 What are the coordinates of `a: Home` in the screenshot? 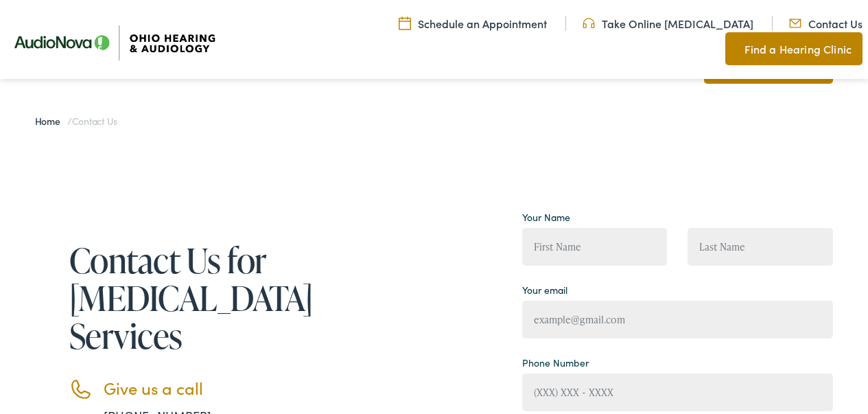 It's located at (51, 121).